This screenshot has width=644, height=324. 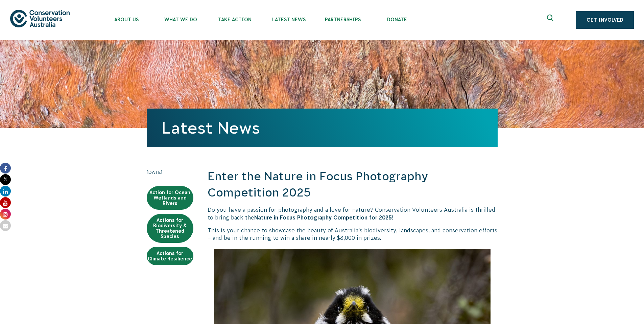 I want to click on a: Get Involved, so click(x=605, y=20).